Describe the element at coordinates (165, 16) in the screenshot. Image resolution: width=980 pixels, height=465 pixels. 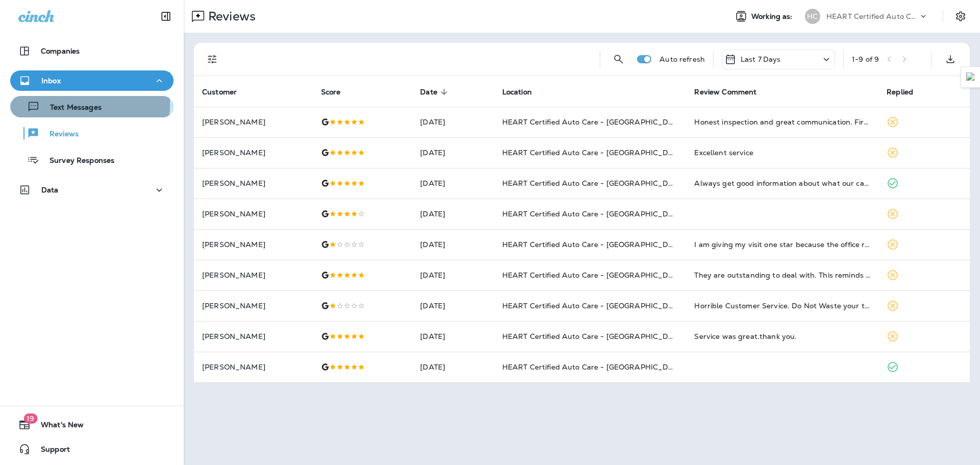
I see `button: Collapse Sidebar` at that location.